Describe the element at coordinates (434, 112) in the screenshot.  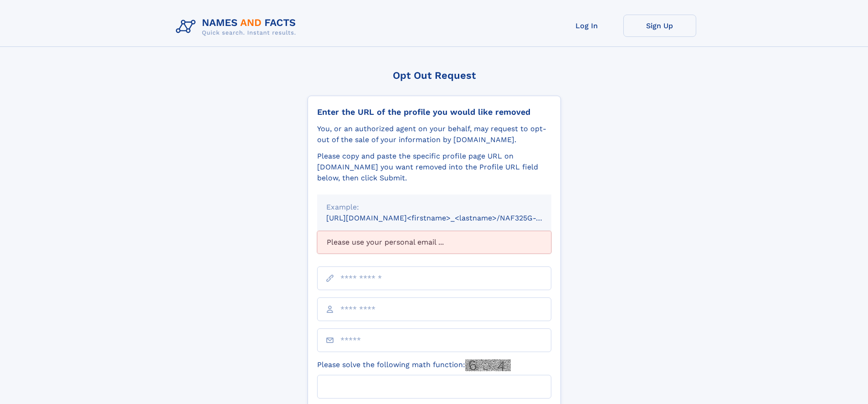
I see `div: Enter the URL of the profile you would like removed` at that location.